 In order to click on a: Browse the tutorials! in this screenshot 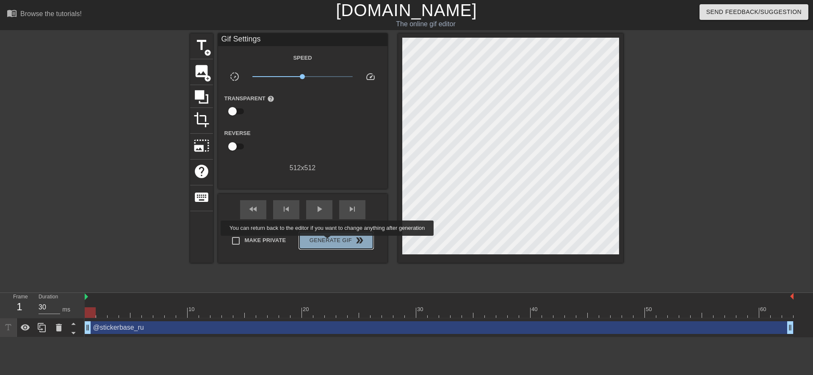, I will do `click(44, 14)`.